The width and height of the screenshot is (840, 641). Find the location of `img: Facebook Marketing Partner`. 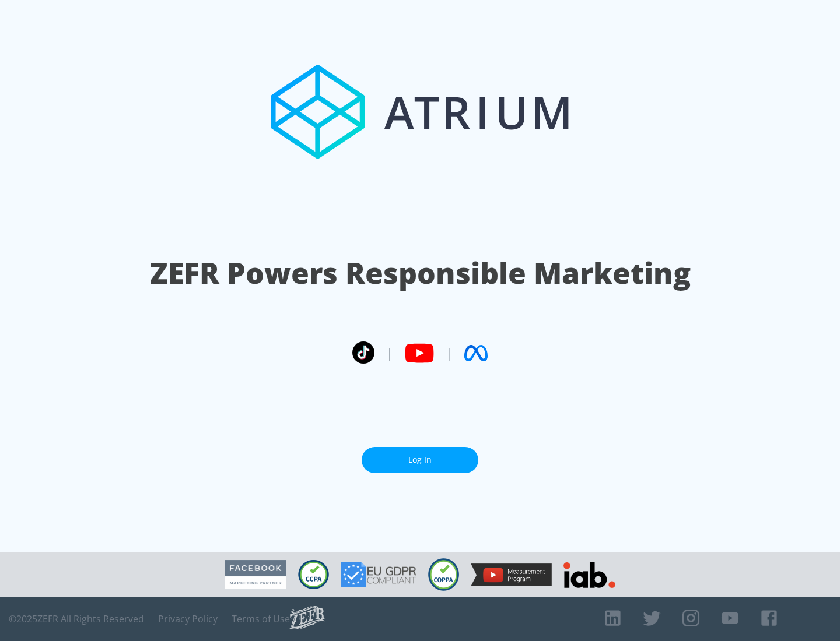

img: Facebook Marketing Partner is located at coordinates (256, 574).